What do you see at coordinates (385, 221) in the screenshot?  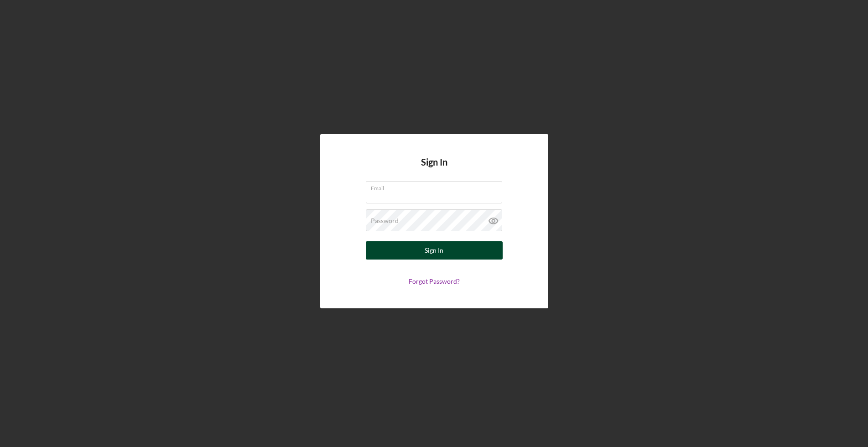 I see `label: Password` at bounding box center [385, 221].